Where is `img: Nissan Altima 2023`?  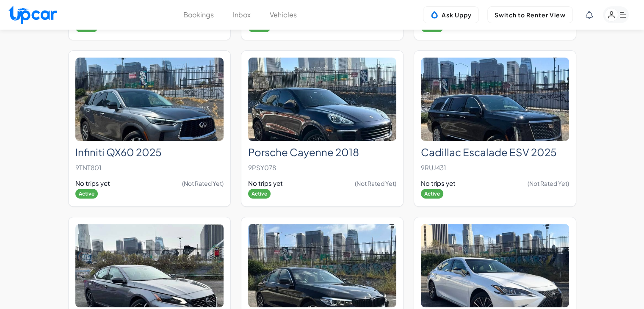
img: Nissan Altima 2023 is located at coordinates (149, 266).